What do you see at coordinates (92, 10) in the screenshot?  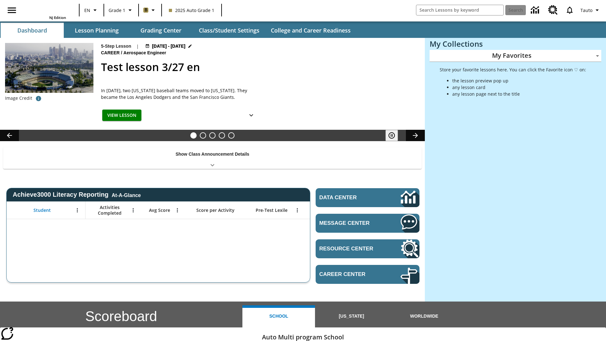 I see `button: Language: EN, Select a language` at bounding box center [92, 10].